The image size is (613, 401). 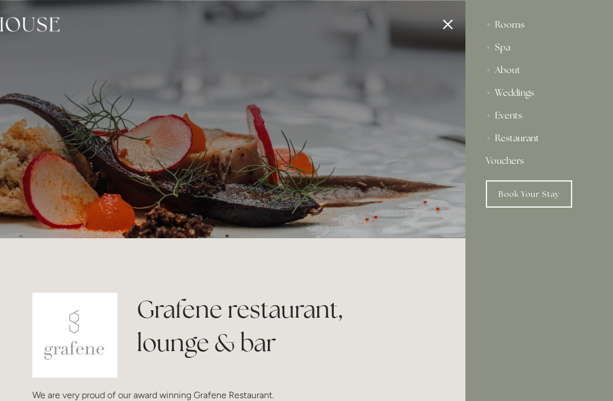 I want to click on div: Restaurant, so click(x=539, y=138).